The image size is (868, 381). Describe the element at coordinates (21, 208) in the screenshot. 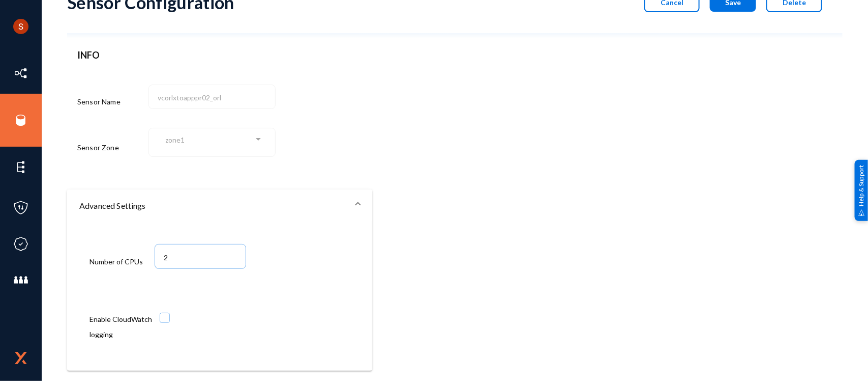

I see `img: icon-policies.svg` at that location.